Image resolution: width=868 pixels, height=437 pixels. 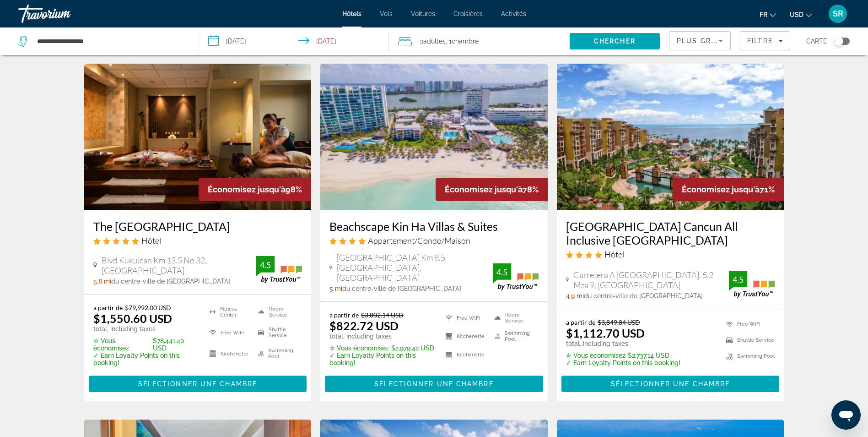 What do you see at coordinates (434, 241) in the screenshot?
I see `div: 4 star Apartment` at bounding box center [434, 241].